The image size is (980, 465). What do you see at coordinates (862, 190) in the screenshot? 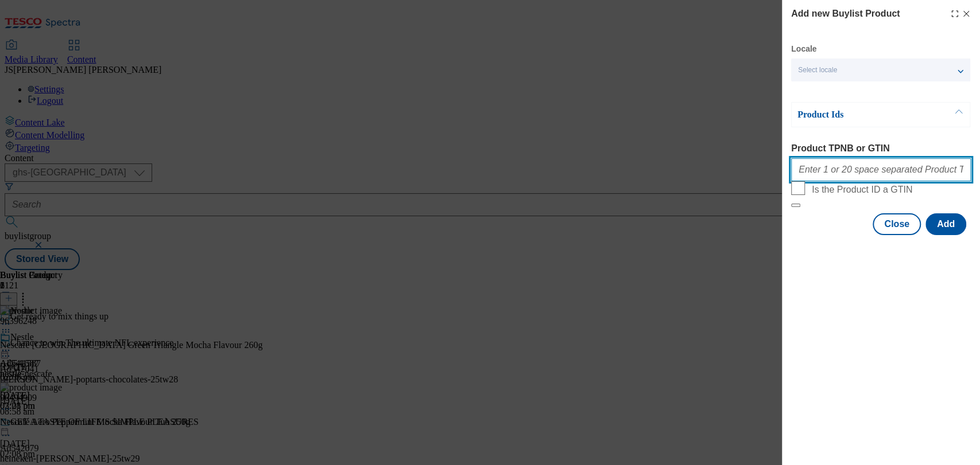
I see `span: Is the Product ID a GTIN` at bounding box center [862, 190].